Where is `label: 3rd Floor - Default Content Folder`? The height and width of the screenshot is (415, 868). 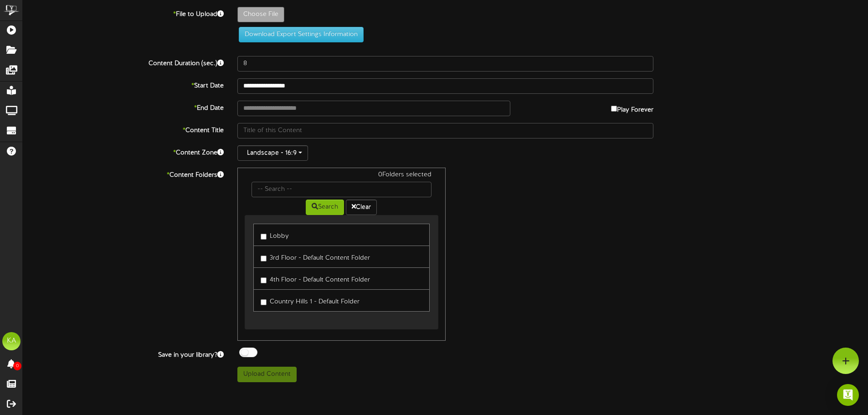
label: 3rd Floor - Default Content Folder is located at coordinates (316, 256).